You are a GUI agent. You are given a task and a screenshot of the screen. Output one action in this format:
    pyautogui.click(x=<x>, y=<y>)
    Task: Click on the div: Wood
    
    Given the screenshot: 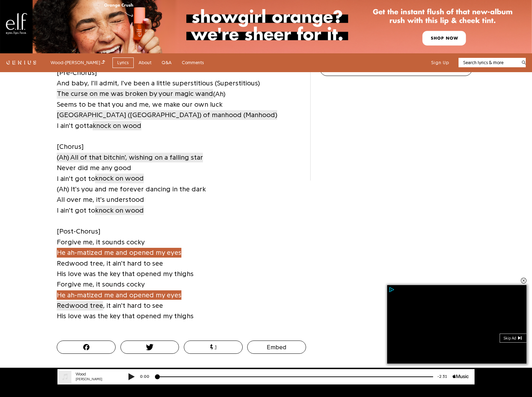 What is the action you would take?
    pyautogui.click(x=45, y=5)
    